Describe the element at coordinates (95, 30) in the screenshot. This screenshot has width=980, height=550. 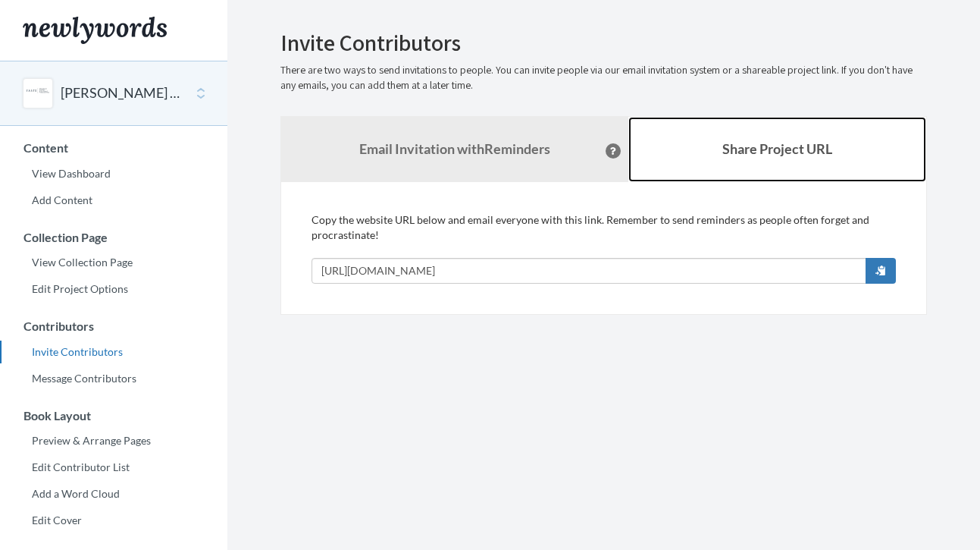
I see `img: Newlywords logo` at that location.